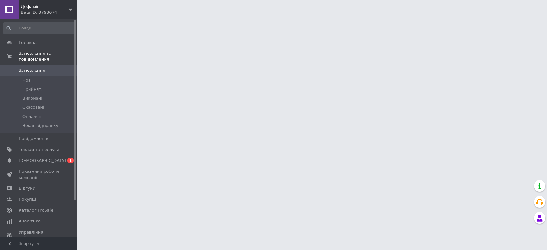 This screenshot has height=250, width=547. What do you see at coordinates (39, 235) in the screenshot?
I see `span: Управління сайтом` at bounding box center [39, 235].